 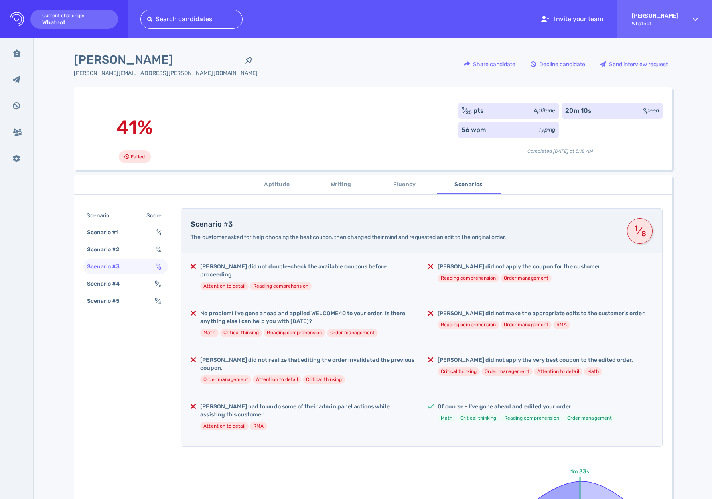 What do you see at coordinates (160, 234) in the screenshot?
I see `sub: 1` at bounding box center [160, 234].